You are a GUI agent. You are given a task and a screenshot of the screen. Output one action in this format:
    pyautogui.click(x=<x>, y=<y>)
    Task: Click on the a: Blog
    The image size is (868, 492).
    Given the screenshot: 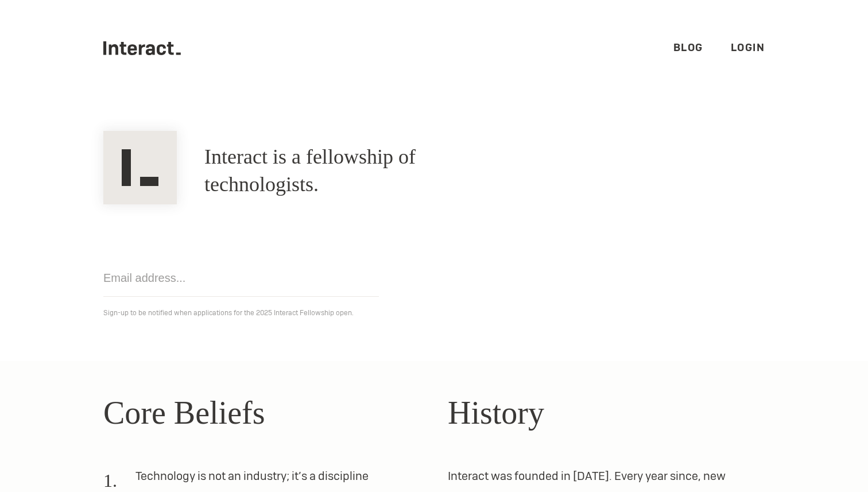 What is the action you would take?
    pyautogui.click(x=688, y=47)
    